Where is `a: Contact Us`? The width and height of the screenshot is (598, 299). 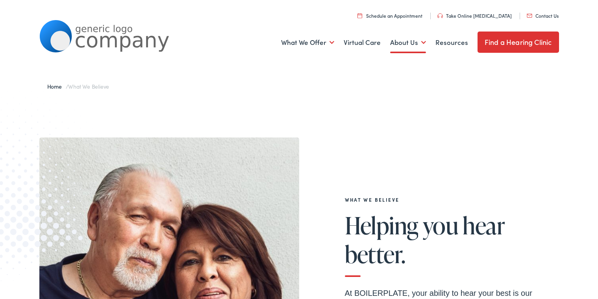 a: Contact Us is located at coordinates (543, 15).